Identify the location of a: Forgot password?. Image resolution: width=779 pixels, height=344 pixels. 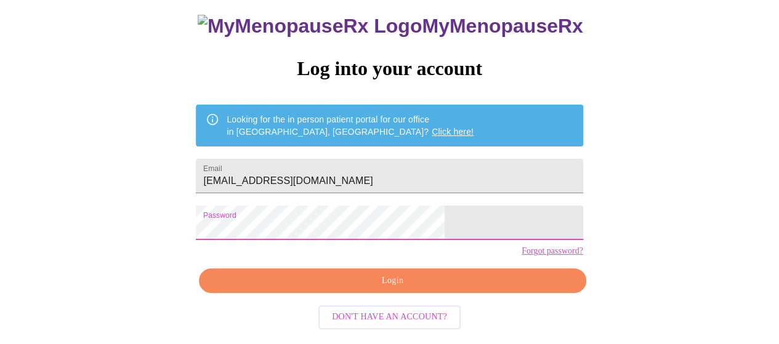
(552, 251).